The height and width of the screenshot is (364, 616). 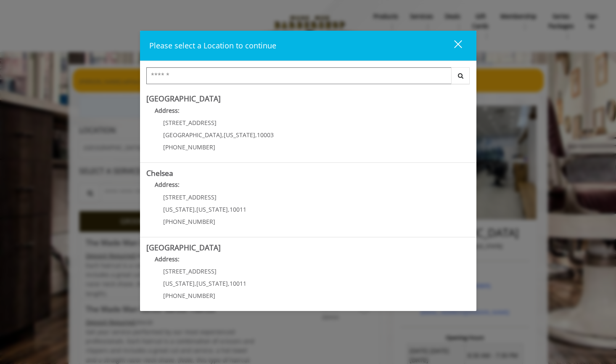 What do you see at coordinates (453, 46) in the screenshot?
I see `div: close dialog` at bounding box center [453, 46].